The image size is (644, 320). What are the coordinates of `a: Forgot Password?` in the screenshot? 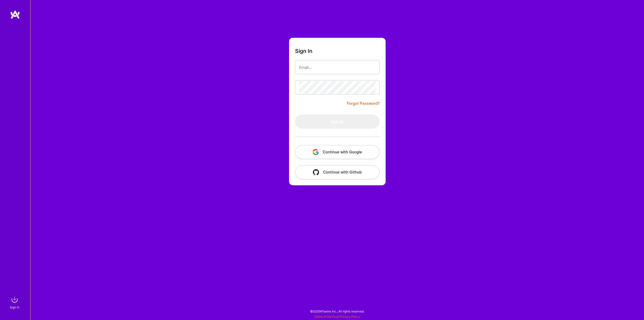 It's located at (364, 104).